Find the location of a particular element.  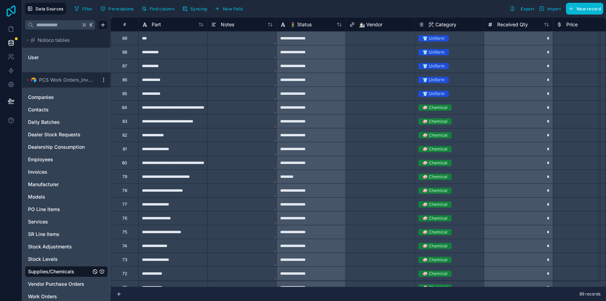

a: Companies is located at coordinates (59, 97).